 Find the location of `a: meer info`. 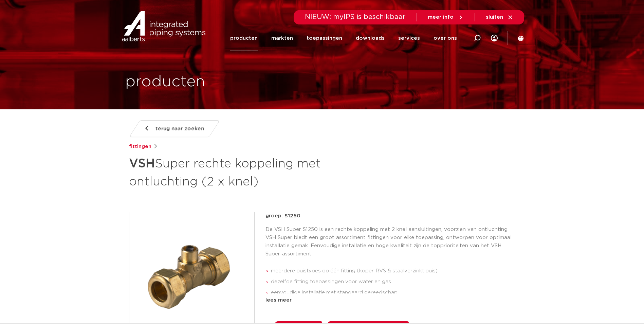

a: meer info is located at coordinates (446, 18).